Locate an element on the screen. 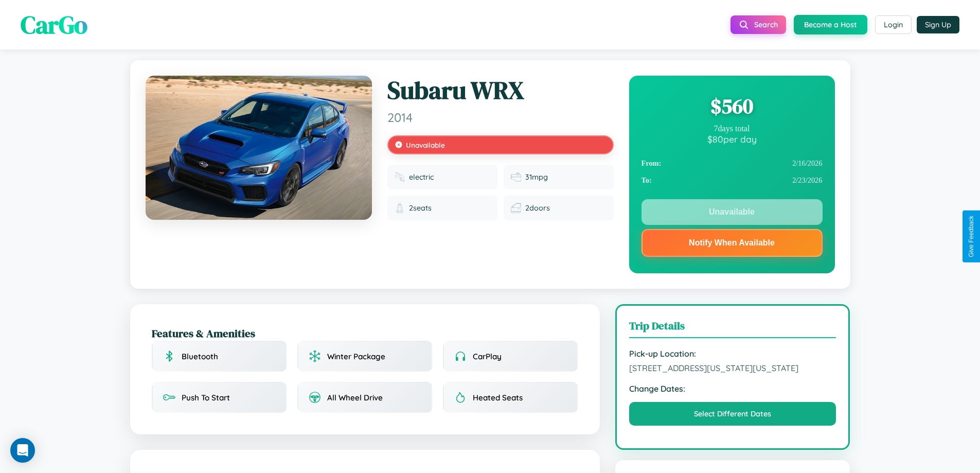 This screenshot has height=473, width=980. div: Open Intercom Messenger is located at coordinates (23, 450).